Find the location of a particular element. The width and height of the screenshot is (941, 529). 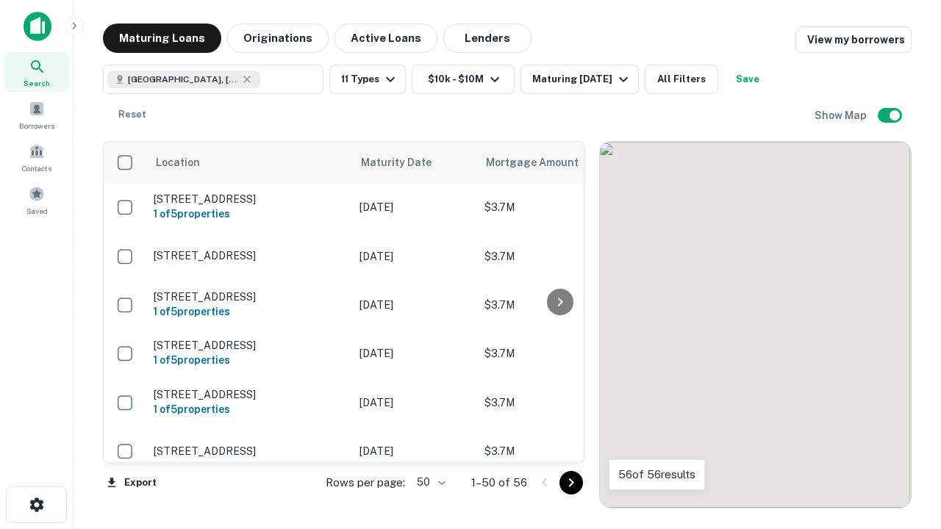

span: Borrowers is located at coordinates (37, 126).